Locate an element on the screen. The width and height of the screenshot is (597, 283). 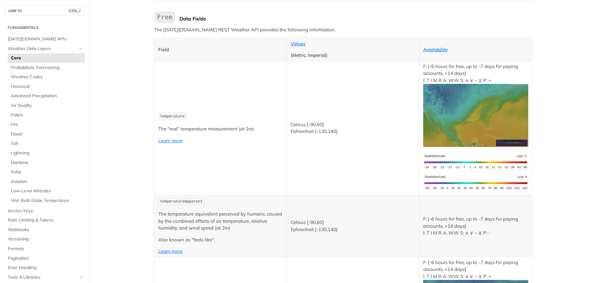
a: Pollen is located at coordinates (46, 115).